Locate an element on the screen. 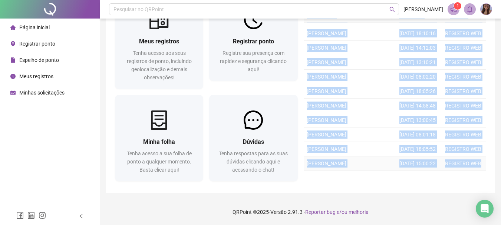  footer: QRPoint © 2025 - 2.91.3 - is located at coordinates (300, 212).